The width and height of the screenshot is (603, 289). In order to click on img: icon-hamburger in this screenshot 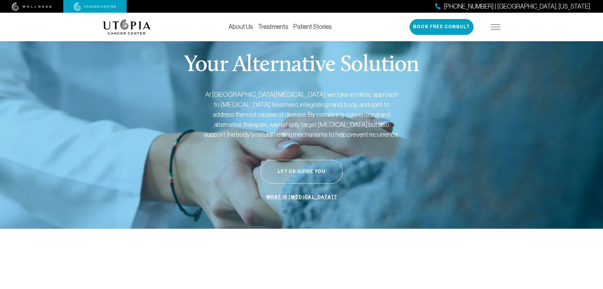, I will do `click(496, 27)`.